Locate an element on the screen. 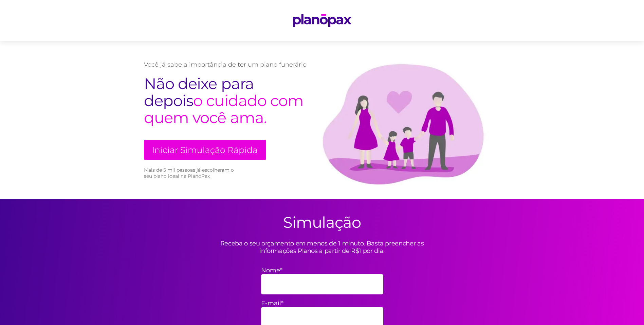 This screenshot has height=325, width=644. label: E-mail* is located at coordinates (322, 303).